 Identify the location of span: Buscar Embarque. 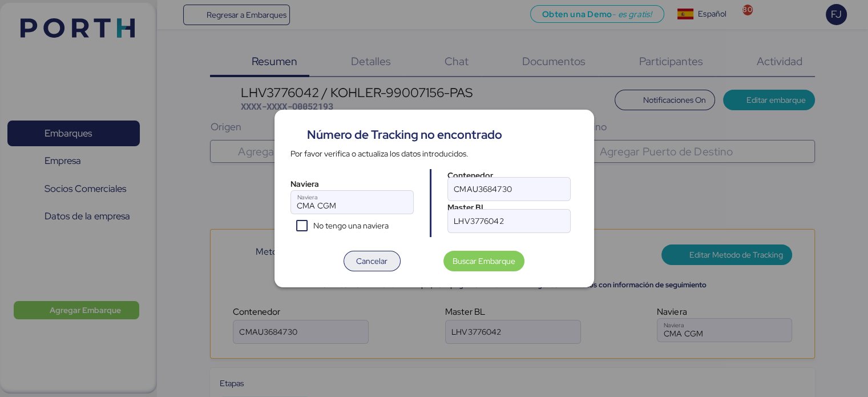
(484, 261).